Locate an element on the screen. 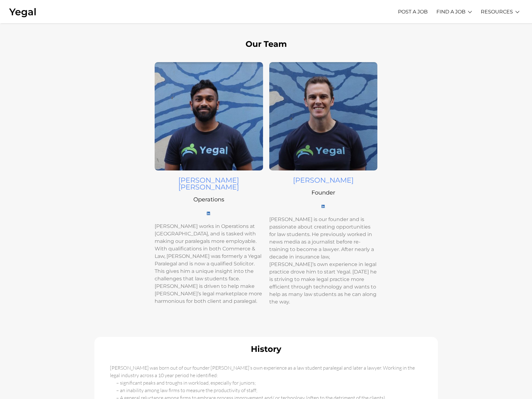 This screenshot has height=399, width=532. b: History is located at coordinates (266, 349).